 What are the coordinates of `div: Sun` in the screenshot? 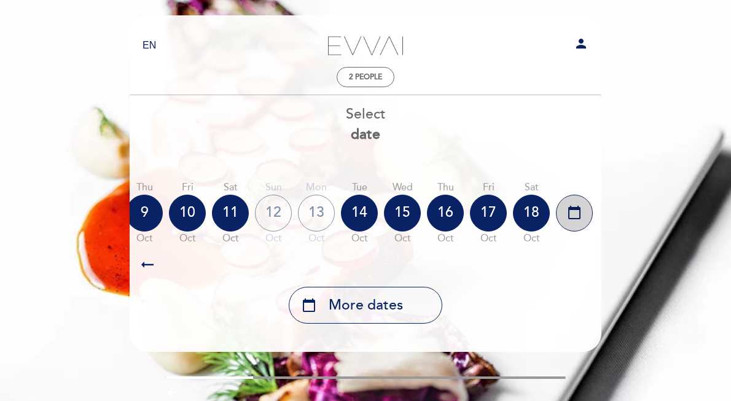 It's located at (274, 187).